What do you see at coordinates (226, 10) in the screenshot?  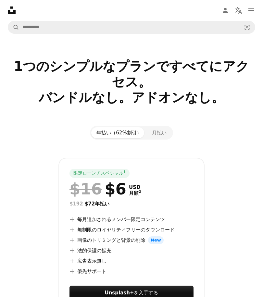 I see `a: ログイン / 登録する` at bounding box center [226, 10].